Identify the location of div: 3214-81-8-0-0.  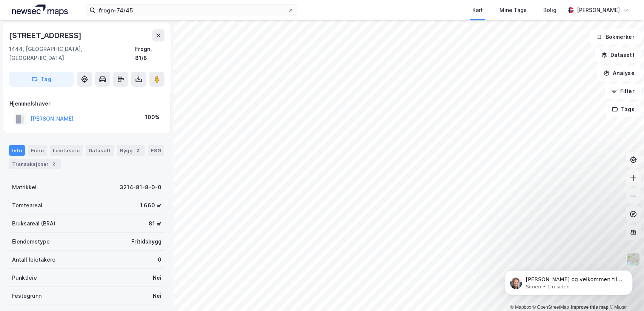
(140, 187).